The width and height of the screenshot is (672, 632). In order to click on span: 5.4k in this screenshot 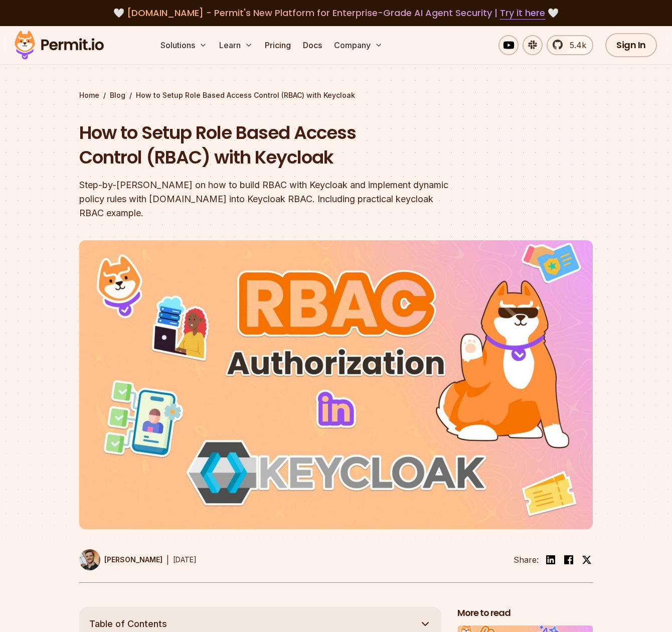, I will do `click(574, 45)`.